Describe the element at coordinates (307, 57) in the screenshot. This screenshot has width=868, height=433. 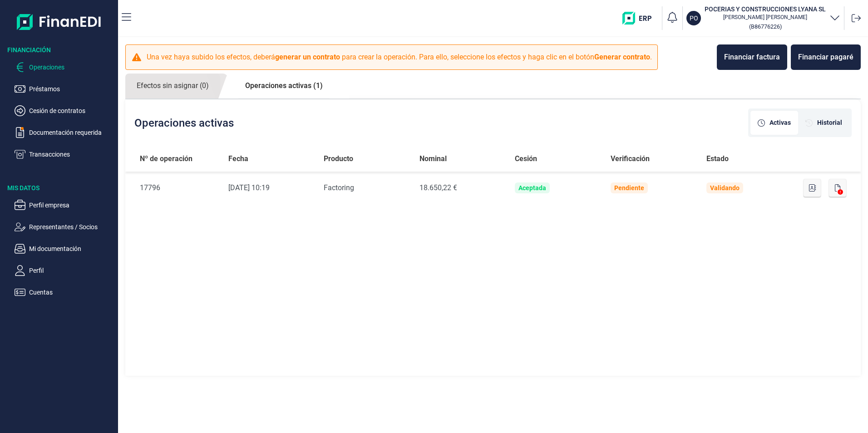
I see `b: generar un contrato` at that location.